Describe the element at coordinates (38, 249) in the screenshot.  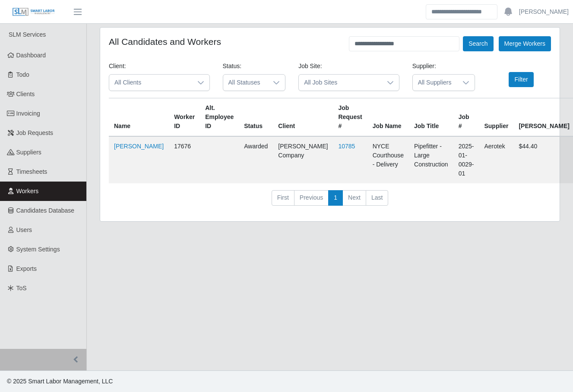
I see `span: System Settings` at that location.